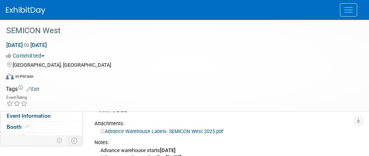  Describe the element at coordinates (17, 97) in the screenshot. I see `div: Event Rating` at that location.